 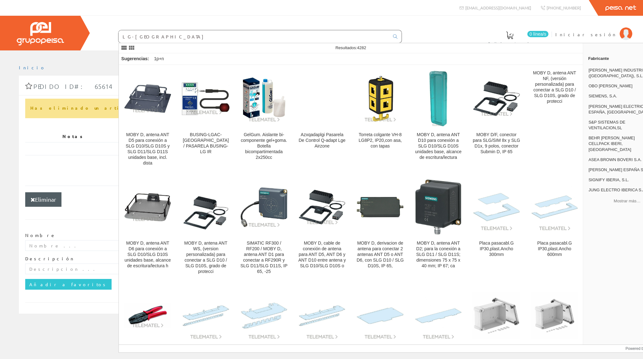 I want to click on div: MOBY D, antena ANT D5 para conexión a SLG D10/SLG D10S y SLG D11/SLG D11S unidades base, incl. dista, so click(x=148, y=149).